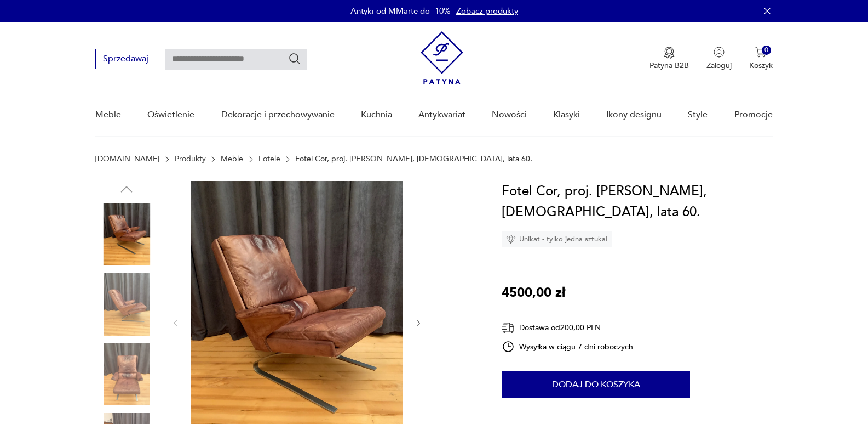 The image size is (868, 424). What do you see at coordinates (126, 60) in the screenshot?
I see `a: Sprzedawaj` at bounding box center [126, 60].